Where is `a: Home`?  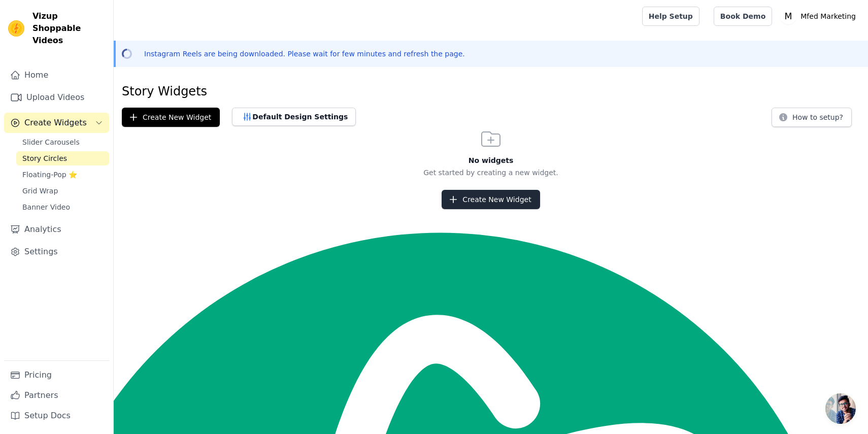
a: Home is located at coordinates (56, 75).